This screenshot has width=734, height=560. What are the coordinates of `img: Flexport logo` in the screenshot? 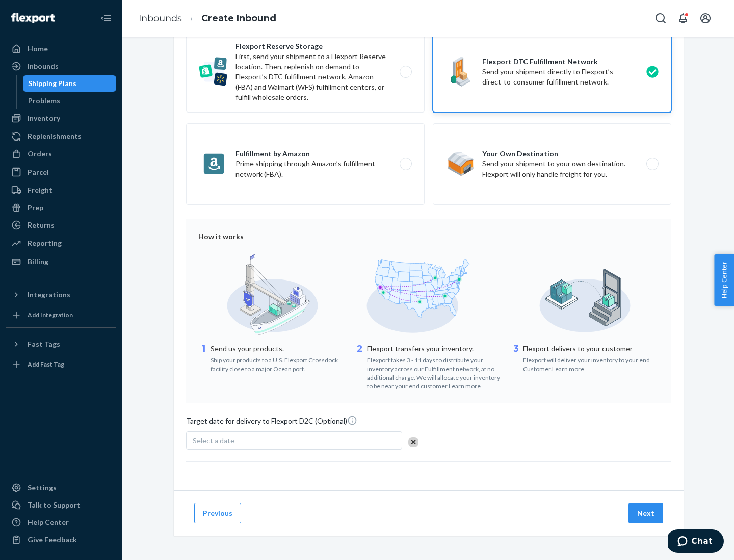 It's located at (33, 18).